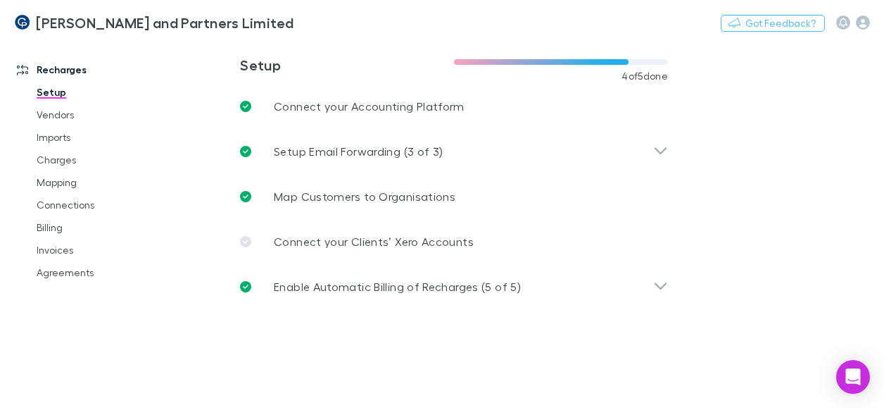  What do you see at coordinates (100, 115) in the screenshot?
I see `a: Vendors` at bounding box center [100, 115].